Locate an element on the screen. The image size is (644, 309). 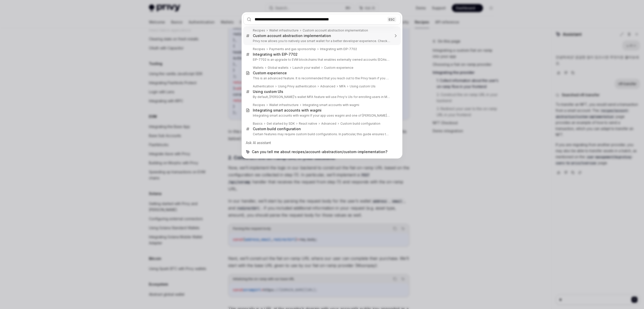
div: Payments and gas sponsorship is located at coordinates (293, 49).